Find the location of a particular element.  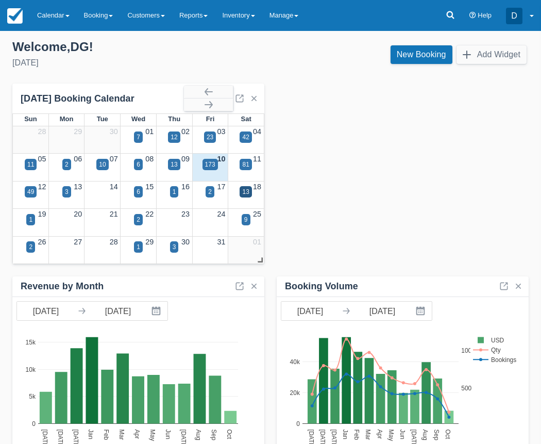

a: 02 is located at coordinates (186, 131).